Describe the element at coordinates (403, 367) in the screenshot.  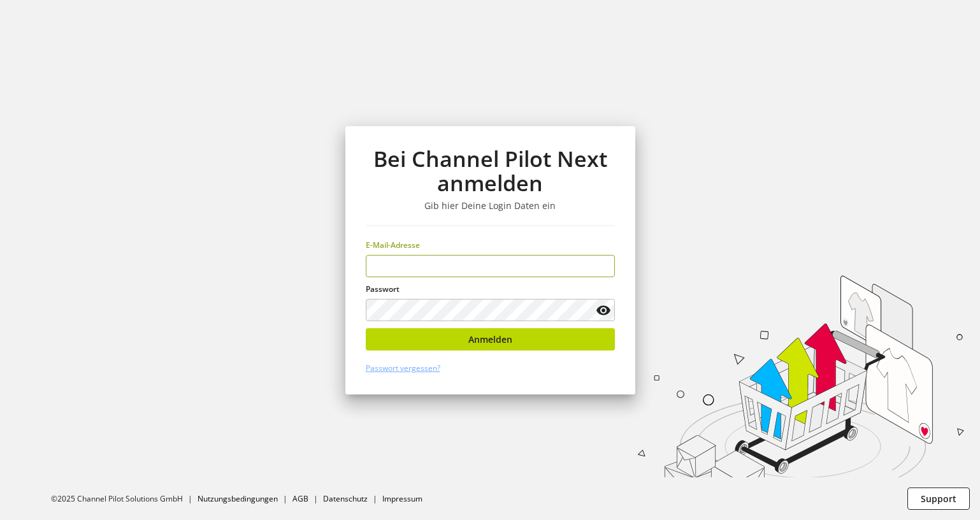
I see `a: Passwort vergessen?` at that location.